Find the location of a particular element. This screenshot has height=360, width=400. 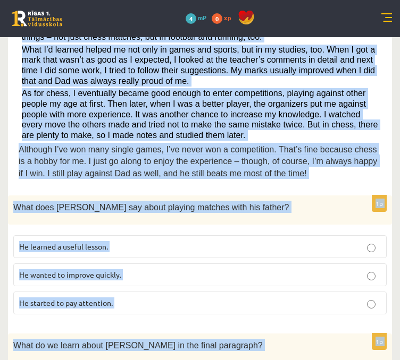

span: He wanted to improve quickly. is located at coordinates (70, 275).